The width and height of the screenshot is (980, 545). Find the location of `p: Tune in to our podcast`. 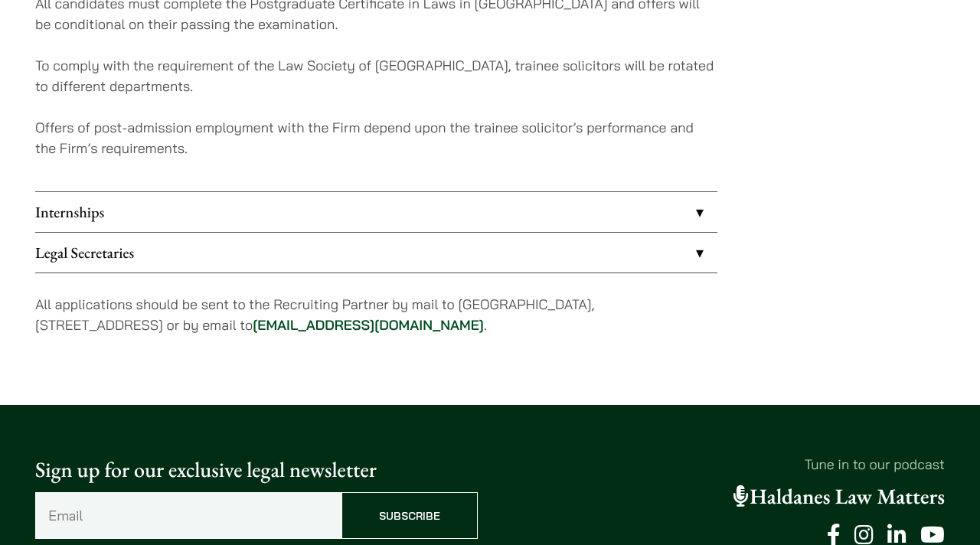

p: Tune in to our podcast is located at coordinates (723, 463).